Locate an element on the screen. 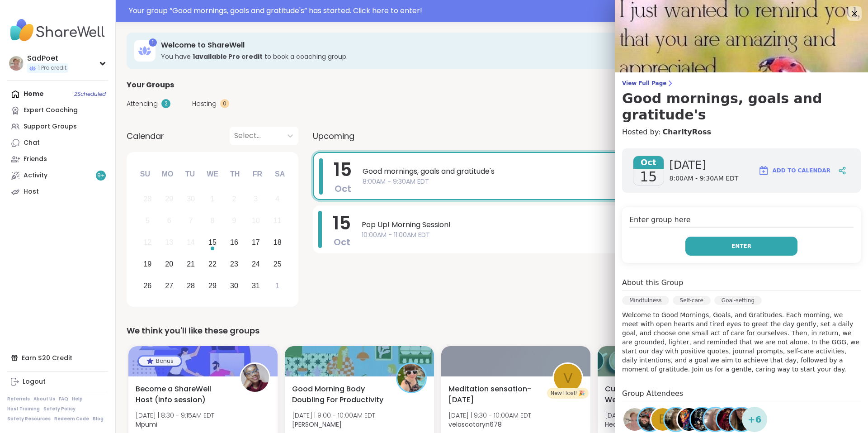  a: Erin32 is located at coordinates (689, 420).